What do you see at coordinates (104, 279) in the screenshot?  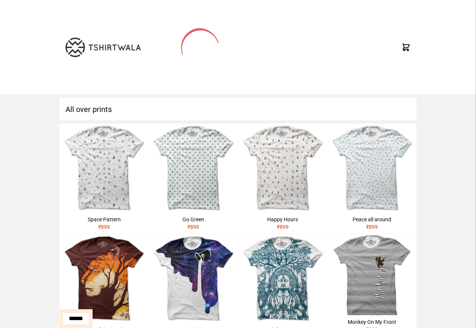 I see `img: hidden-tiger.jpg` at bounding box center [104, 279].